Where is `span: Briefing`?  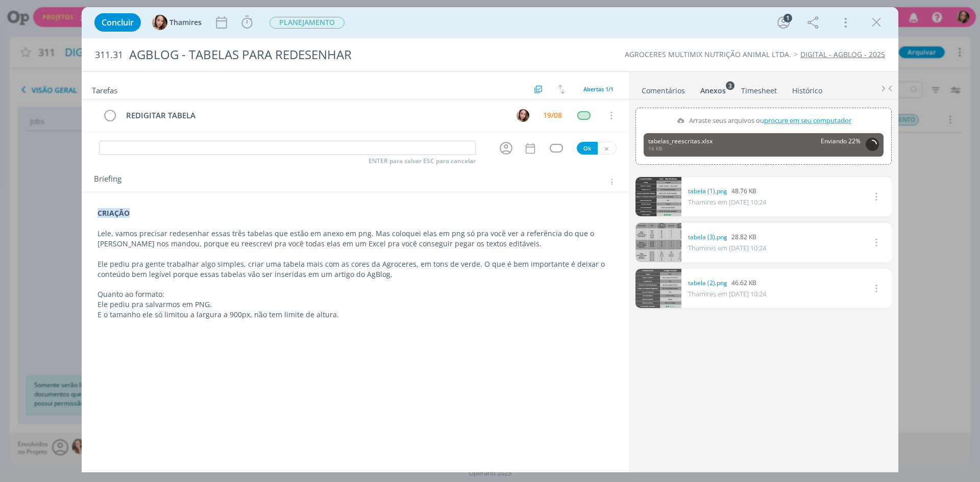
span: Briefing is located at coordinates (107, 182).